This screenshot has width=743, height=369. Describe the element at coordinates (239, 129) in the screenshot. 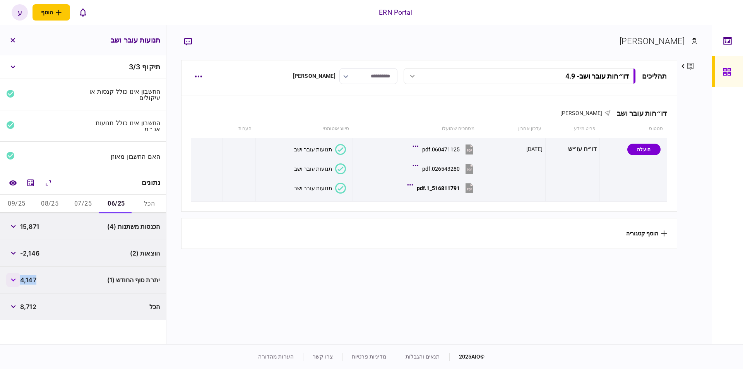

I see `th: הערות` at that location.